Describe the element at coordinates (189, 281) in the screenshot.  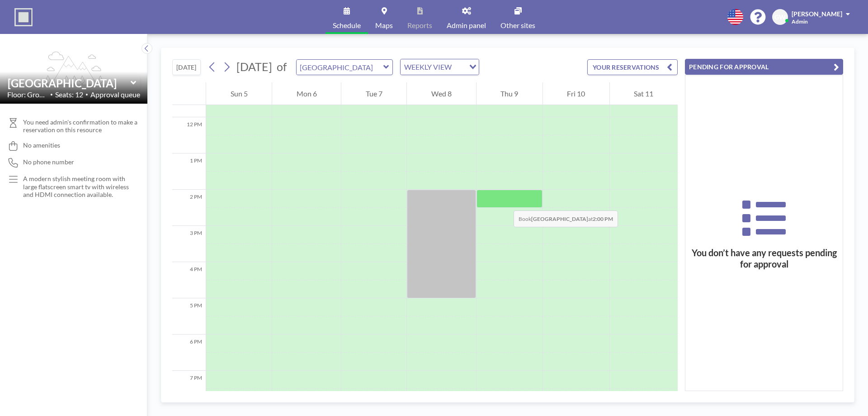
I see `div: 4 PM` at that location.